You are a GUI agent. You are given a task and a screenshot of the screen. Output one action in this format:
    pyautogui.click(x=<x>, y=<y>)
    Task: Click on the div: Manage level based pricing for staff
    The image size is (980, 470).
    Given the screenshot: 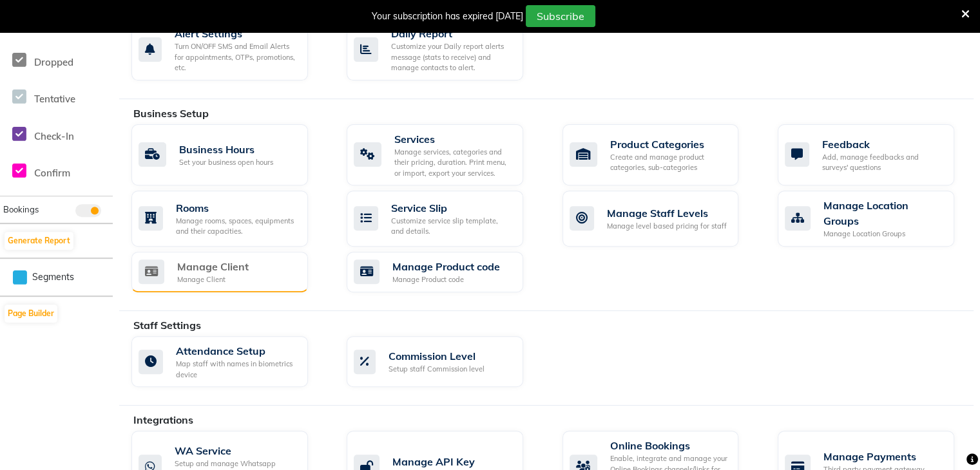 What is the action you would take?
    pyautogui.click(x=667, y=226)
    